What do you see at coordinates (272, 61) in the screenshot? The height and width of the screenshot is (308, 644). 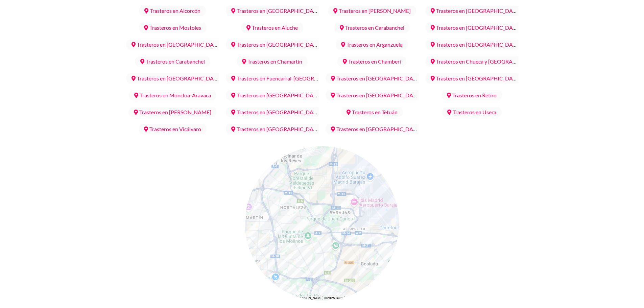 I see `a: Trasteros en Chamartín‎` at bounding box center [272, 61].